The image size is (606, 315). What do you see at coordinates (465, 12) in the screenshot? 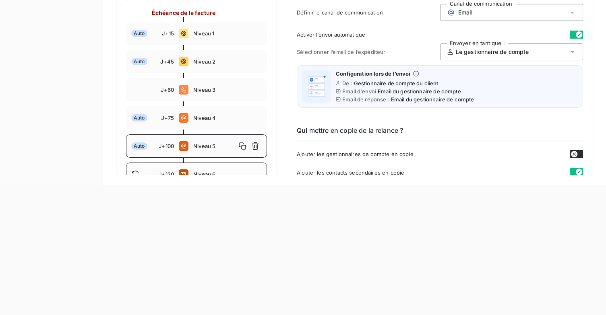
I see `span: Email` at bounding box center [465, 12].